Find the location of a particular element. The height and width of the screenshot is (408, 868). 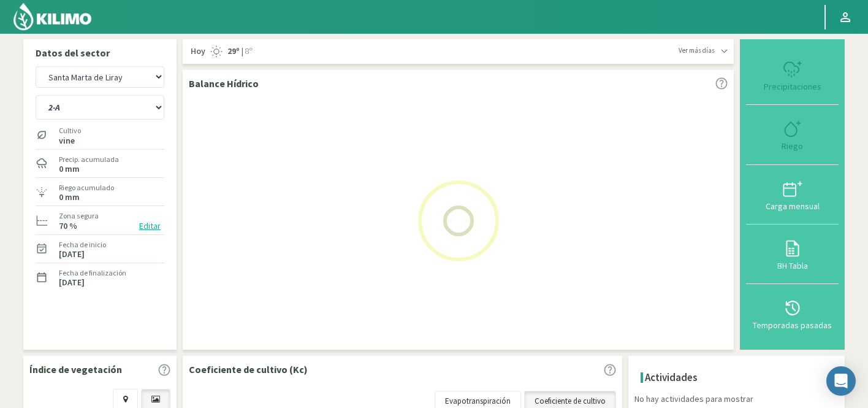

div: Carga mensual is located at coordinates (792, 206).